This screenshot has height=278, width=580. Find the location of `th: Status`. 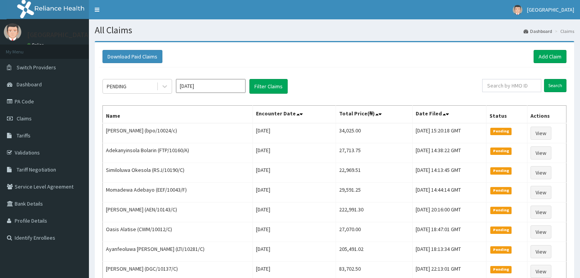

th: Status is located at coordinates (507, 114).